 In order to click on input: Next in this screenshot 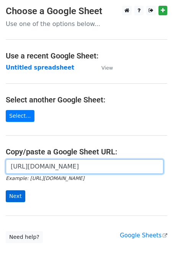, I will do `click(15, 196)`.